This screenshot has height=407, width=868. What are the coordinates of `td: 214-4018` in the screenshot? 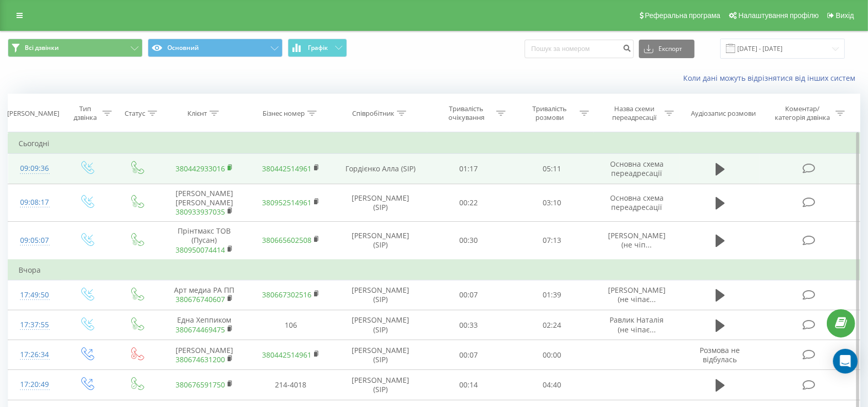 It's located at (290, 384).